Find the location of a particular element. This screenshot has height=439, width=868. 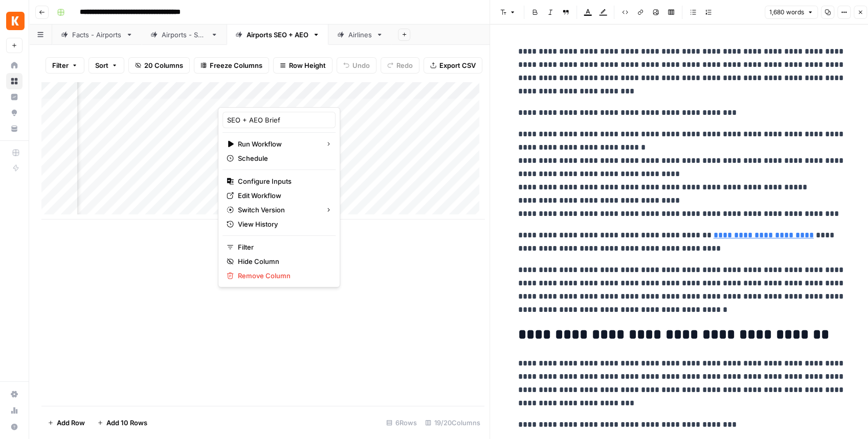

button: Undo is located at coordinates (357, 66).